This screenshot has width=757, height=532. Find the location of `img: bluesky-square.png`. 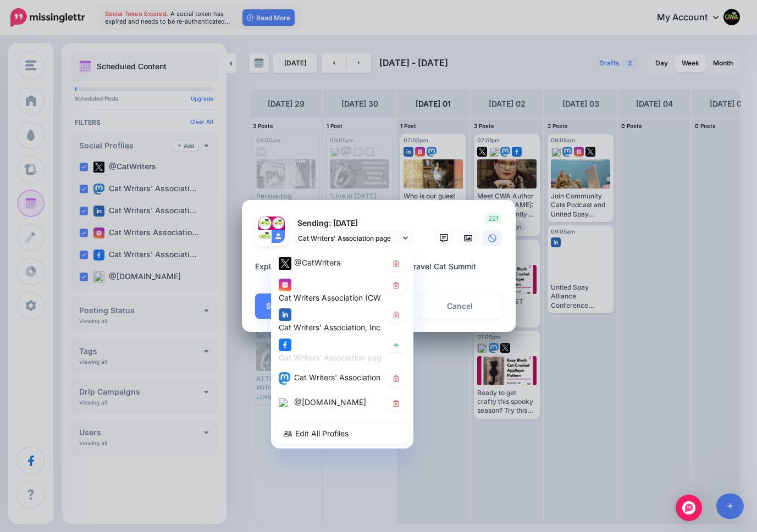

img: bluesky-square.png is located at coordinates (283, 403).